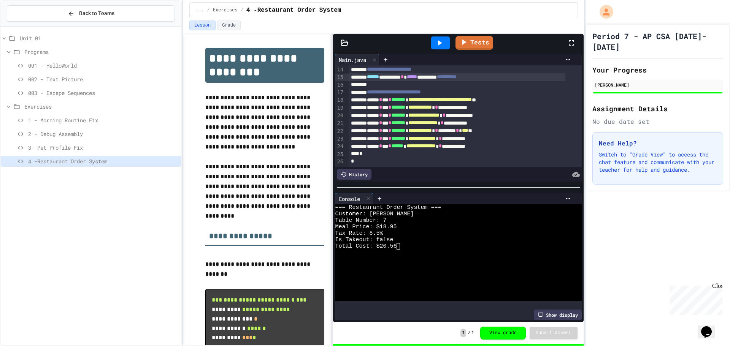 The width and height of the screenshot is (730, 346). Describe the element at coordinates (103, 79) in the screenshot. I see `span: 002 - Text Picture` at that location.